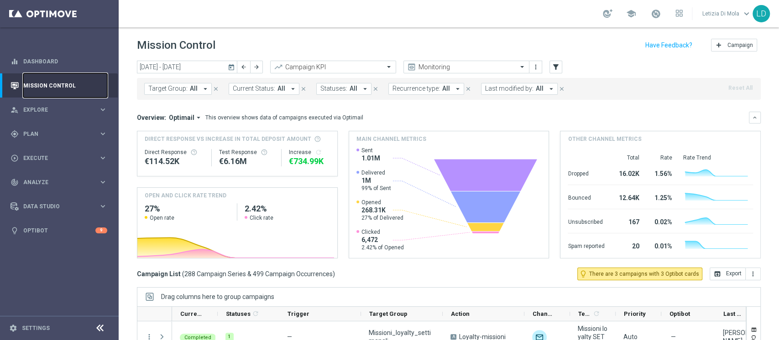 The image size is (779, 340). What do you see at coordinates (284, 118) in the screenshot?
I see `div: This overview shows data of campaigns executed via Optimail` at bounding box center [284, 118].